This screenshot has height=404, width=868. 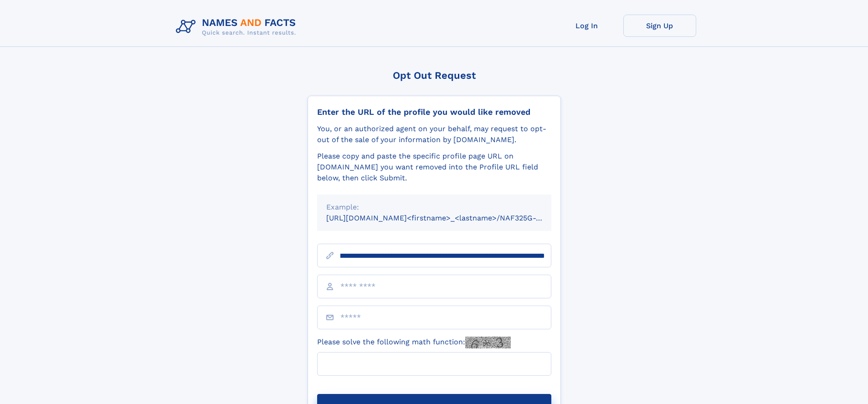 I want to click on a: Sign Up, so click(x=660, y=25).